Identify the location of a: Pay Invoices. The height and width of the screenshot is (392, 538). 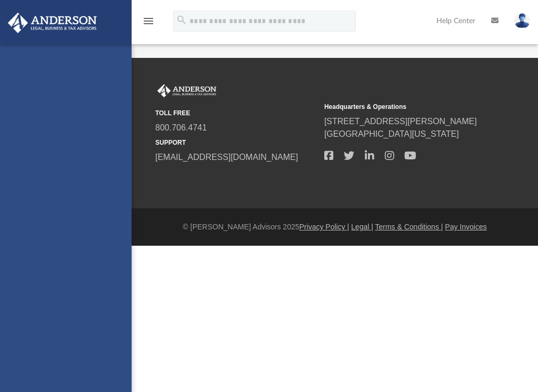
(465, 227).